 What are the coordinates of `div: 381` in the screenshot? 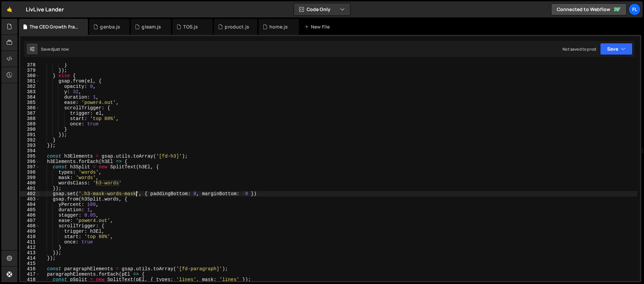 It's located at (30, 81).